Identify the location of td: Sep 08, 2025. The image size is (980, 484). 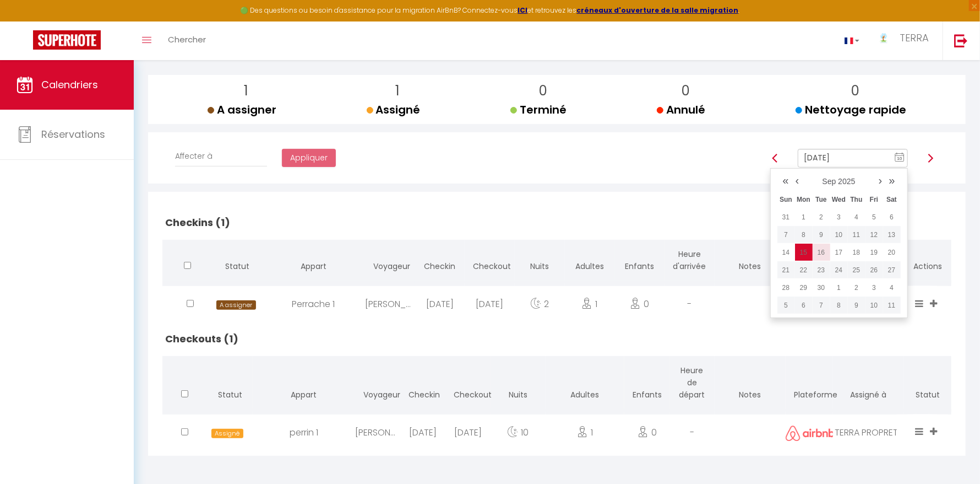
(803, 235).